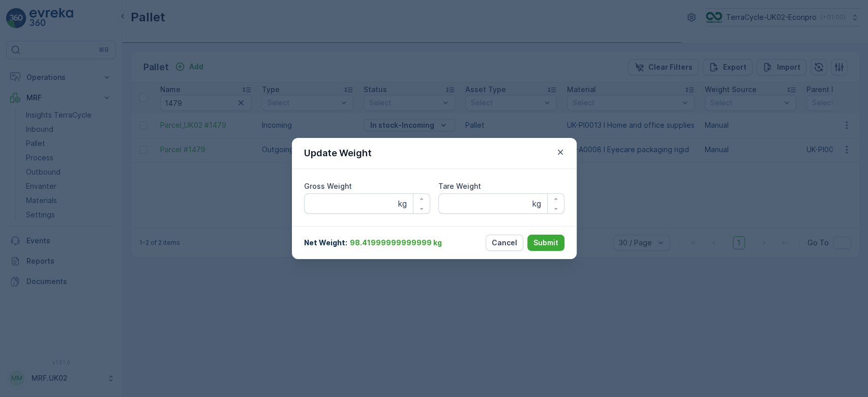 Image resolution: width=868 pixels, height=397 pixels. Describe the element at coordinates (504, 242) in the screenshot. I see `button: Cancel` at that location.